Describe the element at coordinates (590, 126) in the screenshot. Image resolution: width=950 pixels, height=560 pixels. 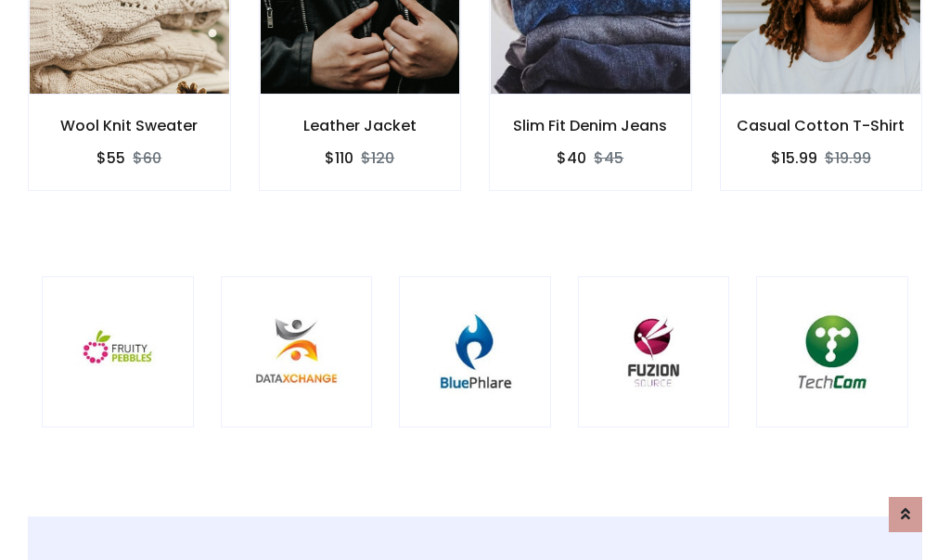
I see `h6: Slim Fit Denim Jeans` at that location.